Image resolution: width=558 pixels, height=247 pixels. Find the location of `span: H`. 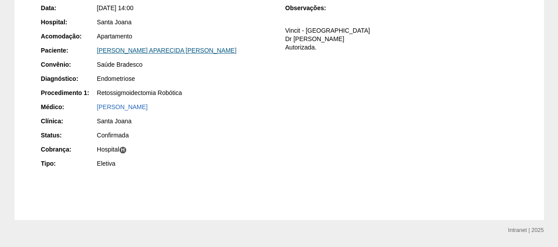

span: H is located at coordinates (123, 150).